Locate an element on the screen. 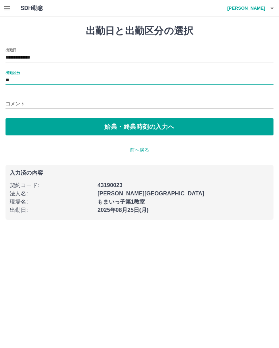 The image size is (279, 348). b: もまいっ子第1教室 is located at coordinates (121, 202).